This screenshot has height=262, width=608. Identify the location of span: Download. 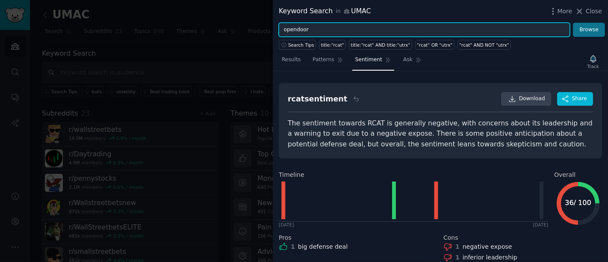
(532, 99).